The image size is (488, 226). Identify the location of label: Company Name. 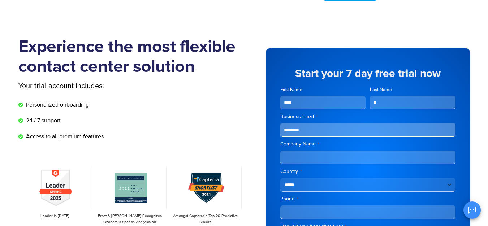
(368, 144).